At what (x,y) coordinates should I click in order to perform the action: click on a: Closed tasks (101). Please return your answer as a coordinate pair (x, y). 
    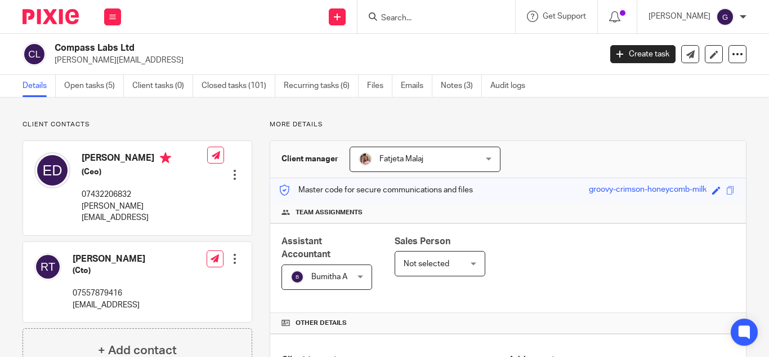
    Looking at the image, I should click on (238, 86).